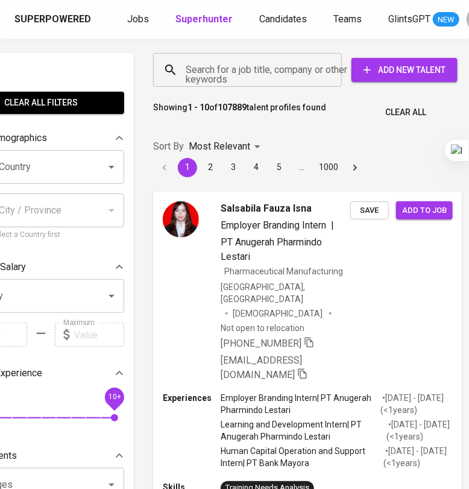 The height and width of the screenshot is (489, 469). I want to click on button: page 1, so click(187, 168).